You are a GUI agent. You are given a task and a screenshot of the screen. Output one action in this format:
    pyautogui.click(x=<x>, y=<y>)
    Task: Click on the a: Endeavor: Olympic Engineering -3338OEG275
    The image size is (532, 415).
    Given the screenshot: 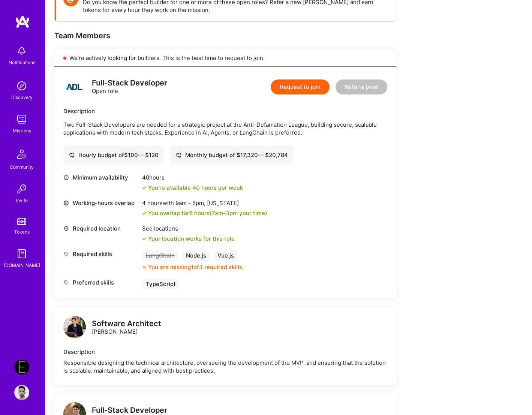 What is the action you would take?
    pyautogui.click(x=22, y=367)
    